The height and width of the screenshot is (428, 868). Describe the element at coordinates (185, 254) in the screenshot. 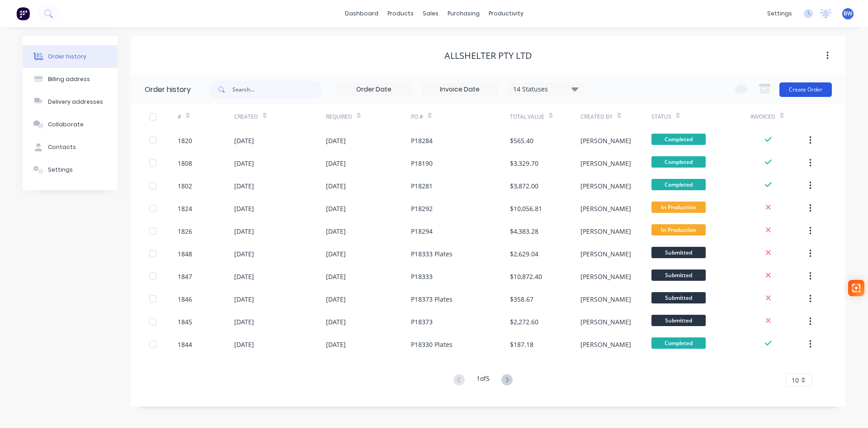

I see `div: 1848` at that location.